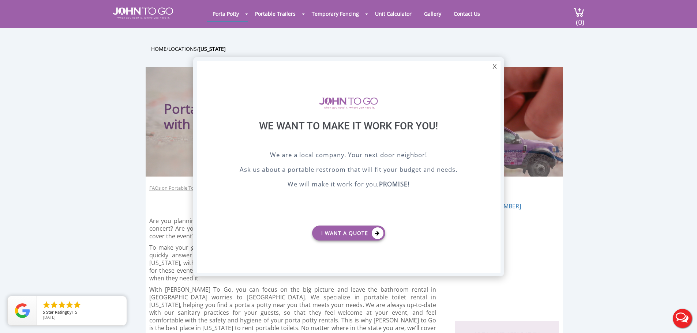 The image size is (697, 333). I want to click on p: Ask us about a portable restroom that will fit your budget and needs., so click(349, 170).